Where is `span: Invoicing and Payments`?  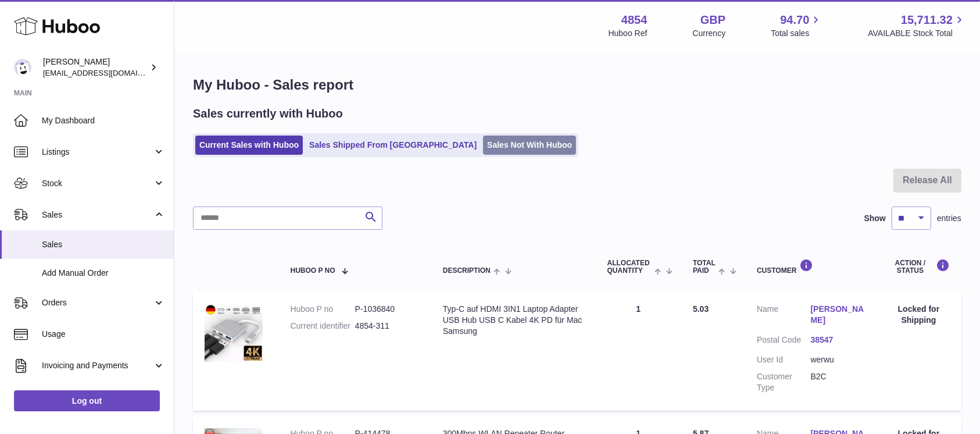
span: Invoicing and Payments is located at coordinates (97, 366).